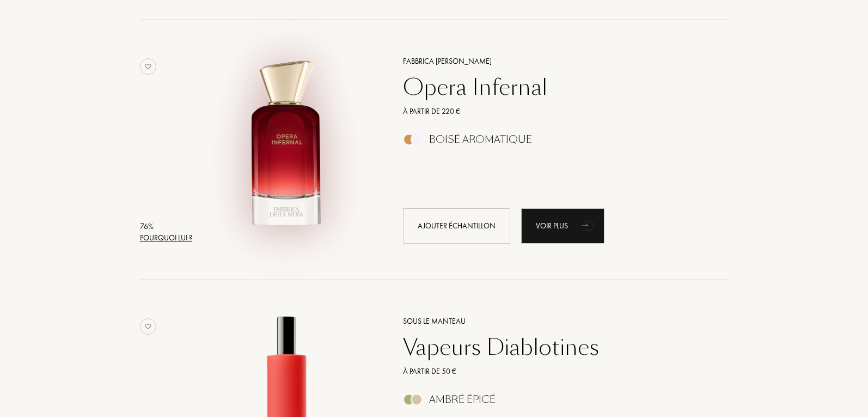 This screenshot has height=417, width=868. Describe the element at coordinates (553, 347) in the screenshot. I see `div: Vapeurs Diablotines` at that location.